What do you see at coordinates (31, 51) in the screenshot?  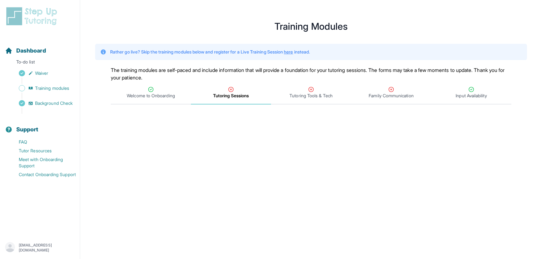 I see `span: Dashboard` at bounding box center [31, 51].